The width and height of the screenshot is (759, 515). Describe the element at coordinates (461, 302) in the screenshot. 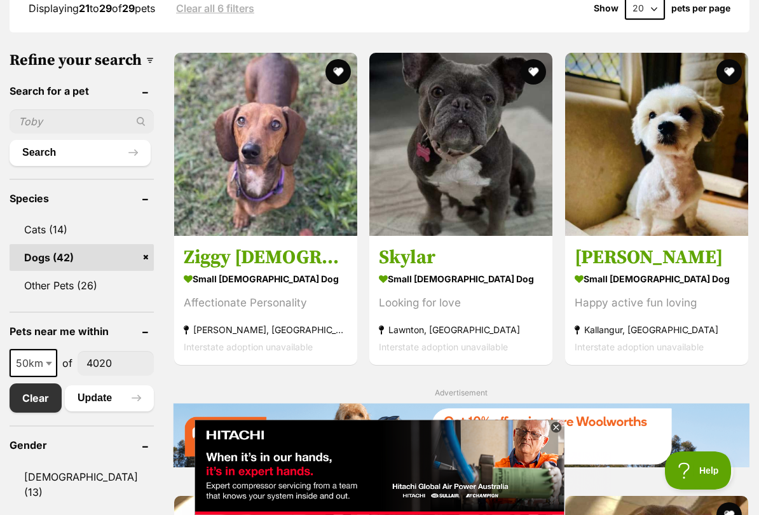

I see `div: Looking for love` at that location.